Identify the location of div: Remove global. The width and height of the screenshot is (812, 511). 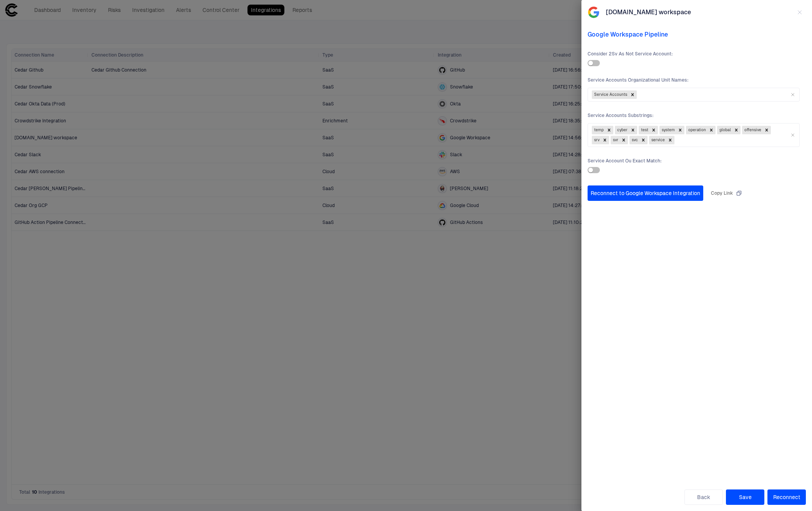
(737, 130).